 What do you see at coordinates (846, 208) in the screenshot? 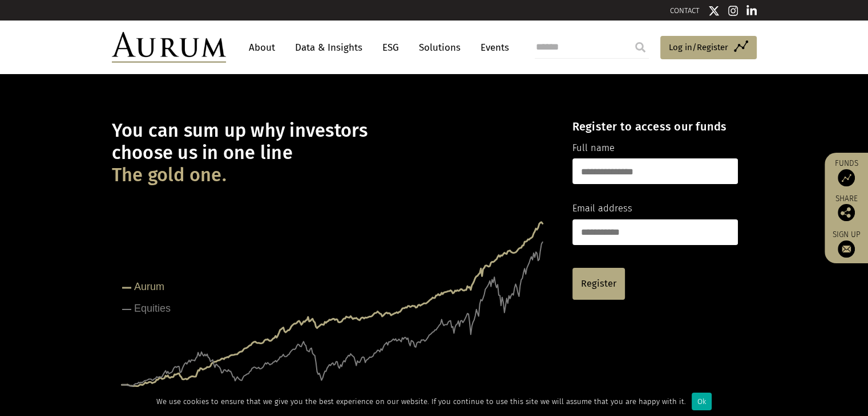
I see `div: Share` at bounding box center [846, 208].